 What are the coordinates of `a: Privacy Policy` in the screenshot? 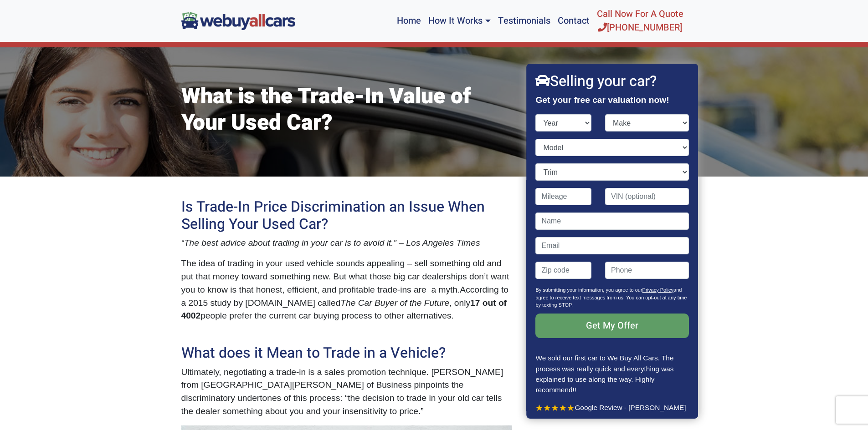 It's located at (658, 290).